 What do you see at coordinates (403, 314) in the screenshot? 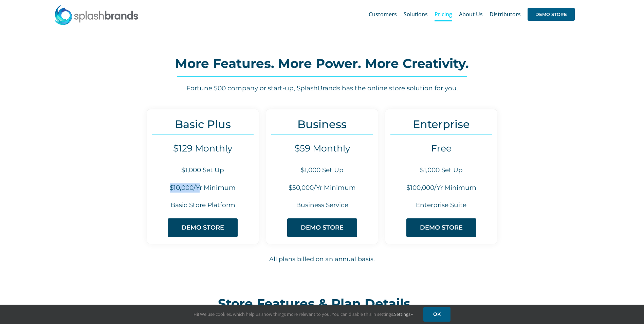
I see `a: Settings` at bounding box center [403, 314].